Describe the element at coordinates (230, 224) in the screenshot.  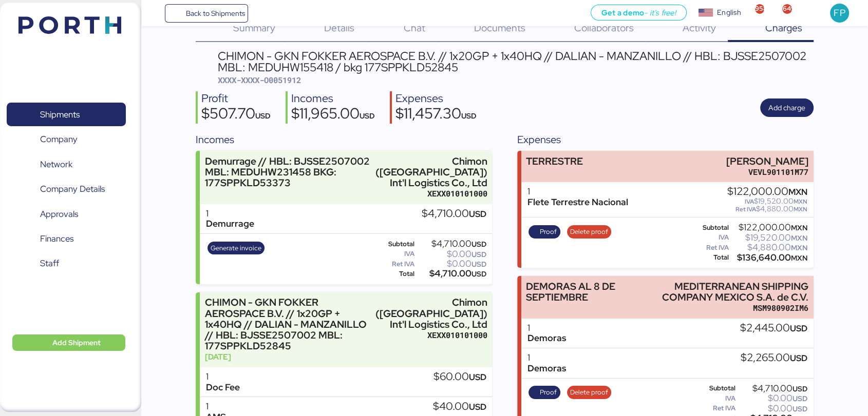
I see `div: Demurrage` at that location.